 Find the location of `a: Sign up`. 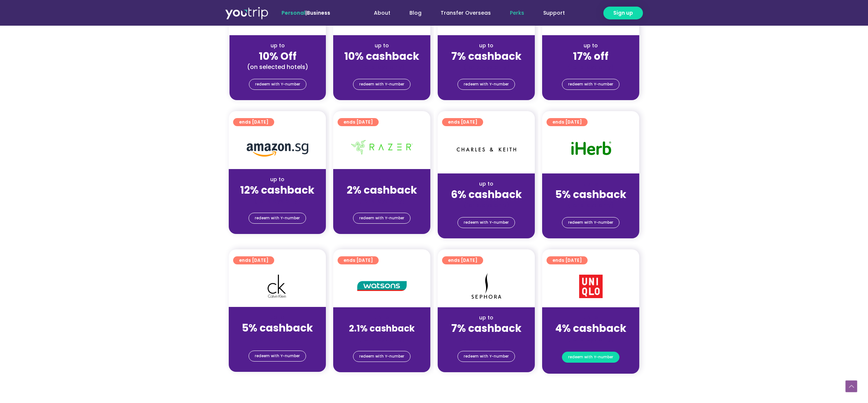

a: Sign up is located at coordinates (623, 13).